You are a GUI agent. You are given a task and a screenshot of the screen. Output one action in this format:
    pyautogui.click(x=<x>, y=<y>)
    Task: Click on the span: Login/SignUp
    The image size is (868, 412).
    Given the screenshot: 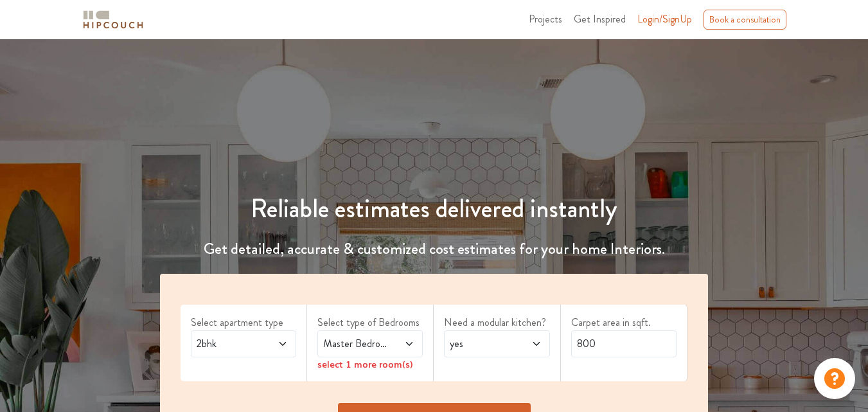 What is the action you would take?
    pyautogui.click(x=664, y=18)
    